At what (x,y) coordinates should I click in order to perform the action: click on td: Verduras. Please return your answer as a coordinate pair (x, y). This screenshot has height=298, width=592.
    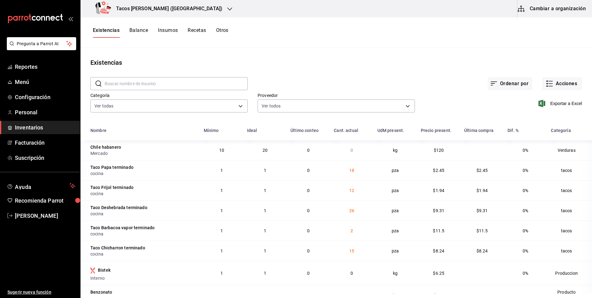
    Looking at the image, I should click on (569, 150).